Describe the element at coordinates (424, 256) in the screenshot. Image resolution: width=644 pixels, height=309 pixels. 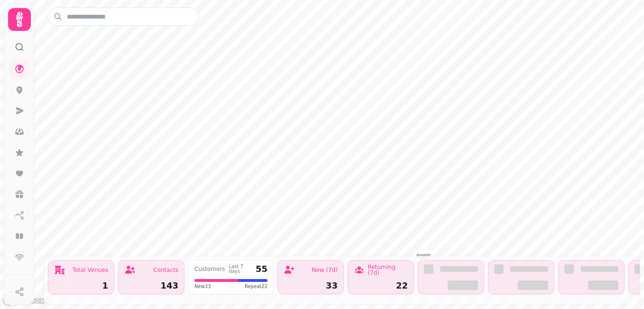
I see `button: Albariño Tapas` at that location.